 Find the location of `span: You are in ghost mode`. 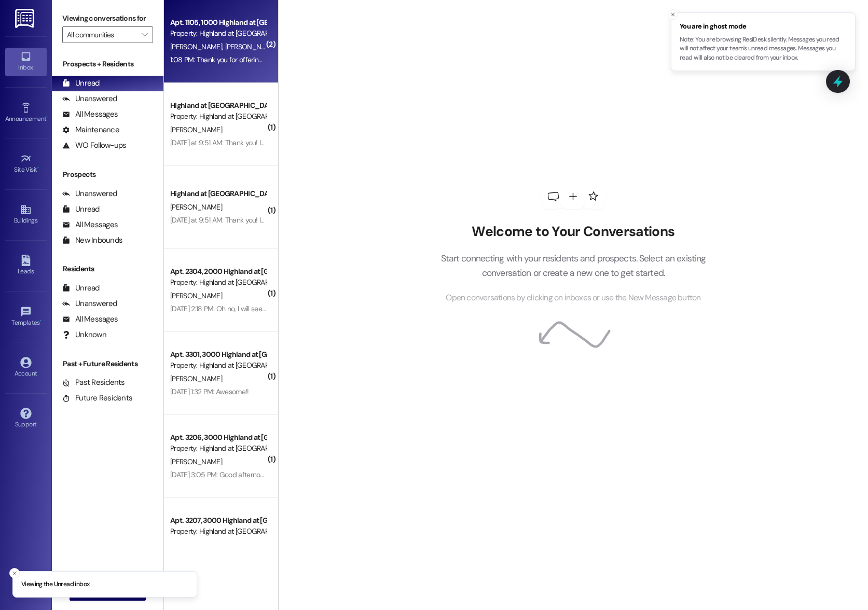

span: You are in ghost mode is located at coordinates (763, 26).